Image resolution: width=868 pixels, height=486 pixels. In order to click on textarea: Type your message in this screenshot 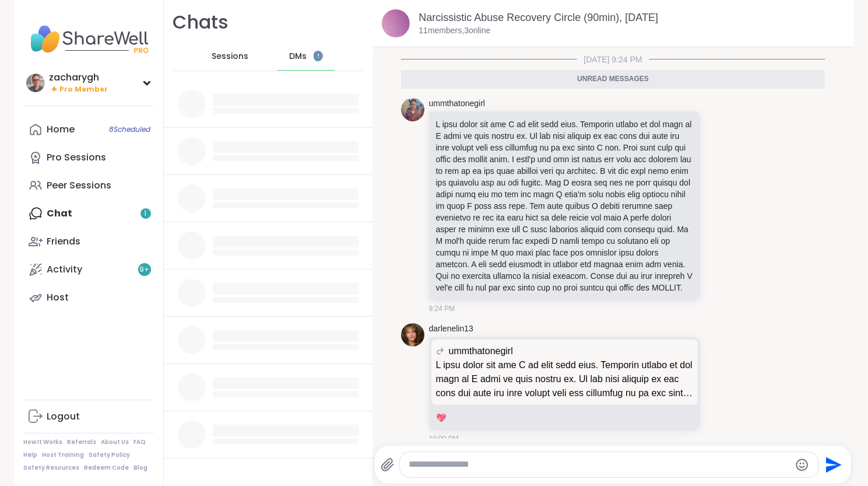, I will do `click(600, 465)`.